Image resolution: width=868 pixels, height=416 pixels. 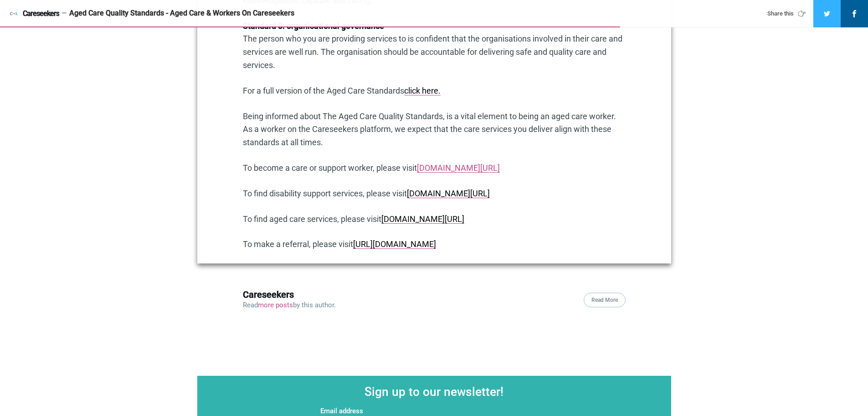 I want to click on img: Careseekers icon, so click(x=14, y=14).